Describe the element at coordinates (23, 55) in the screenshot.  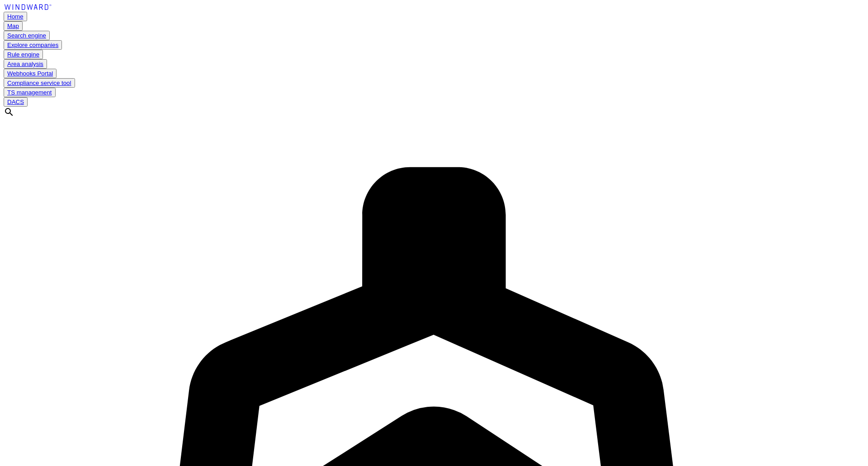
I see `button: Rule engine` at that location.